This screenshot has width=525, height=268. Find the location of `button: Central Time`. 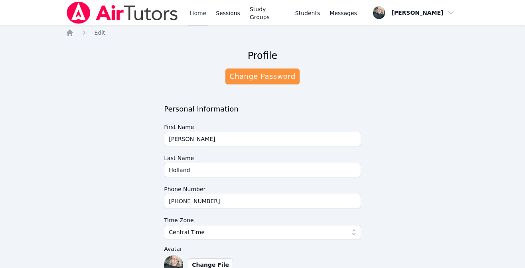

button: Central Time is located at coordinates (262, 232).